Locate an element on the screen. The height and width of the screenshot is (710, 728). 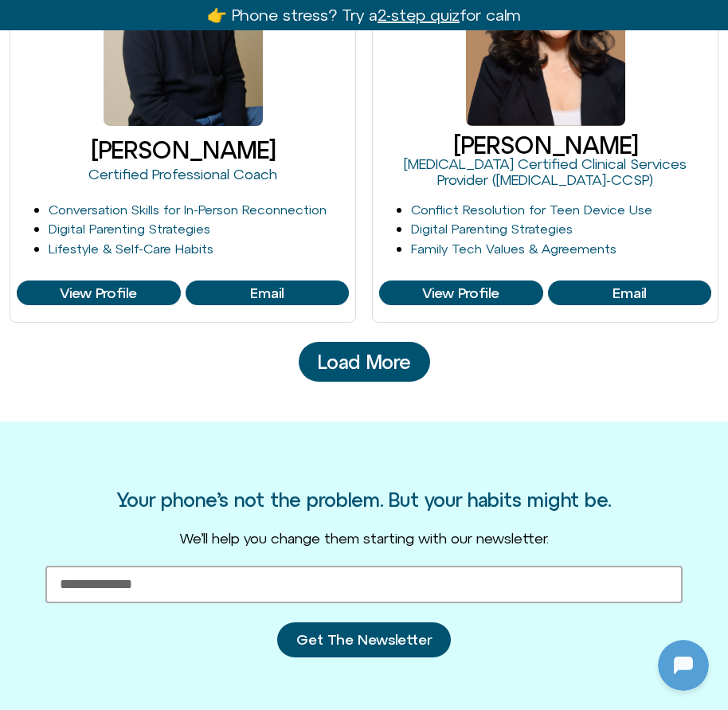
span: Load More is located at coordinates (364, 362).